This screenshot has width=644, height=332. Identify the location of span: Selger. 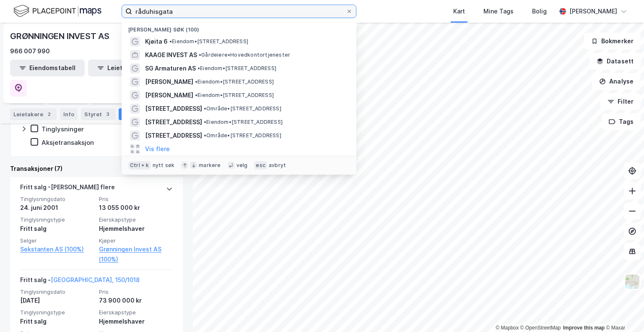
(57, 240).